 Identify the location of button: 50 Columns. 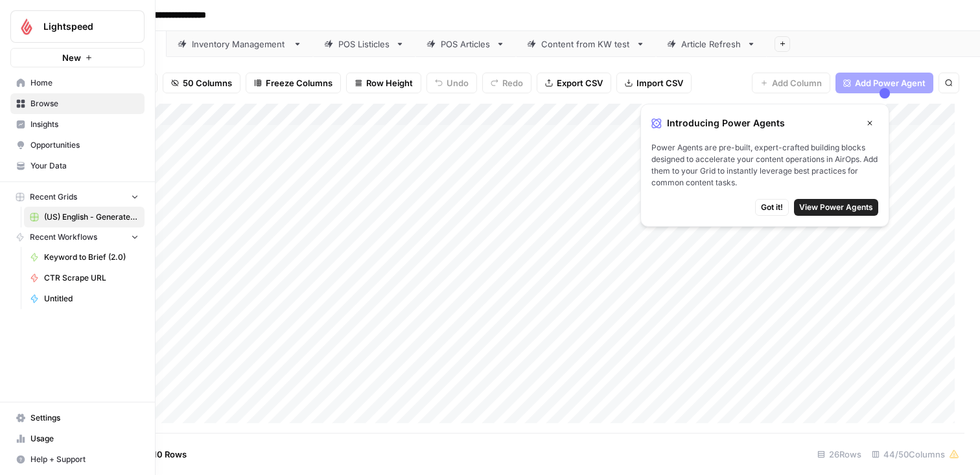
(202, 83).